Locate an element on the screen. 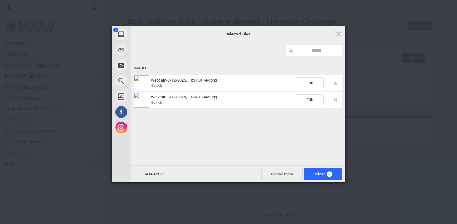 The height and width of the screenshot is (224, 457). img: 7f4d9b97-49e6-4390-8cf2-cb503217c10a is located at coordinates (141, 100).